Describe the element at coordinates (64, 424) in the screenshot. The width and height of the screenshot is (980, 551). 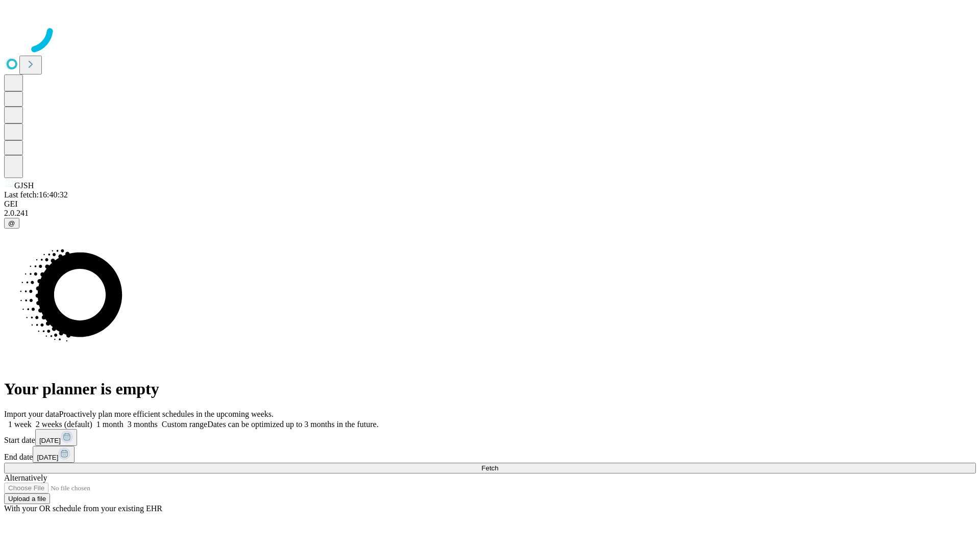
I see `span: 2 weeks (default)` at that location.